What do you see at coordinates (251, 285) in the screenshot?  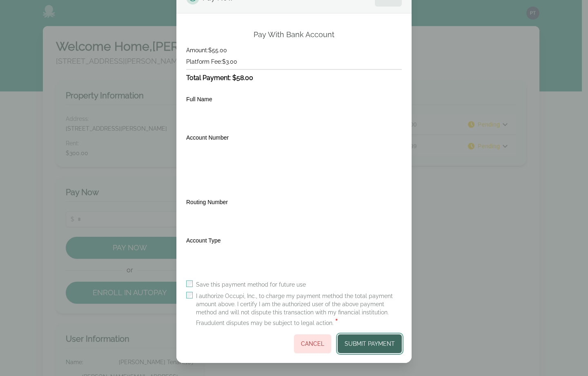 I see `label: Save this payment method for future use` at bounding box center [251, 285].